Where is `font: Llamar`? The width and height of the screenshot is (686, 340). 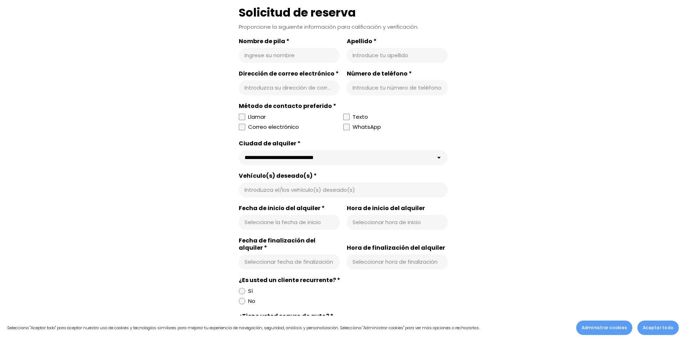 font: Llamar is located at coordinates (257, 117).